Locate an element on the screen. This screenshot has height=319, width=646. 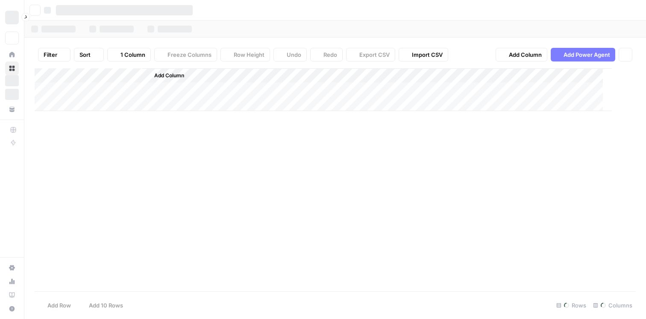
a: Usage is located at coordinates (12, 282).